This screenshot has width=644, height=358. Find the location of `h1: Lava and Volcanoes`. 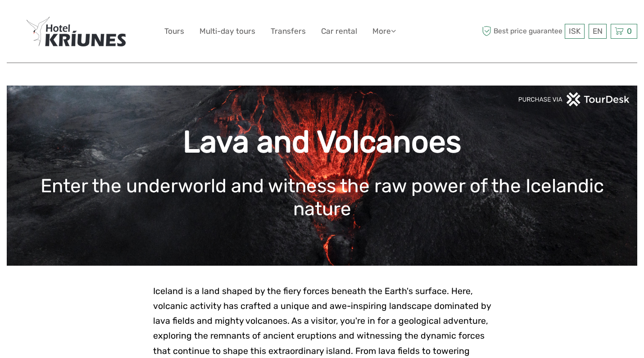

h1: Lava and Volcanoes is located at coordinates (322, 142).